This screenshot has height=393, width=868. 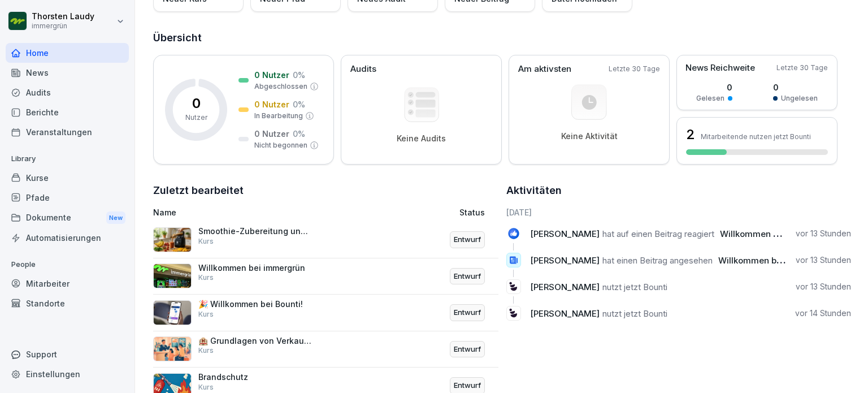 What do you see at coordinates (68, 237) in the screenshot?
I see `div: Automatisierungen` at bounding box center [68, 237].